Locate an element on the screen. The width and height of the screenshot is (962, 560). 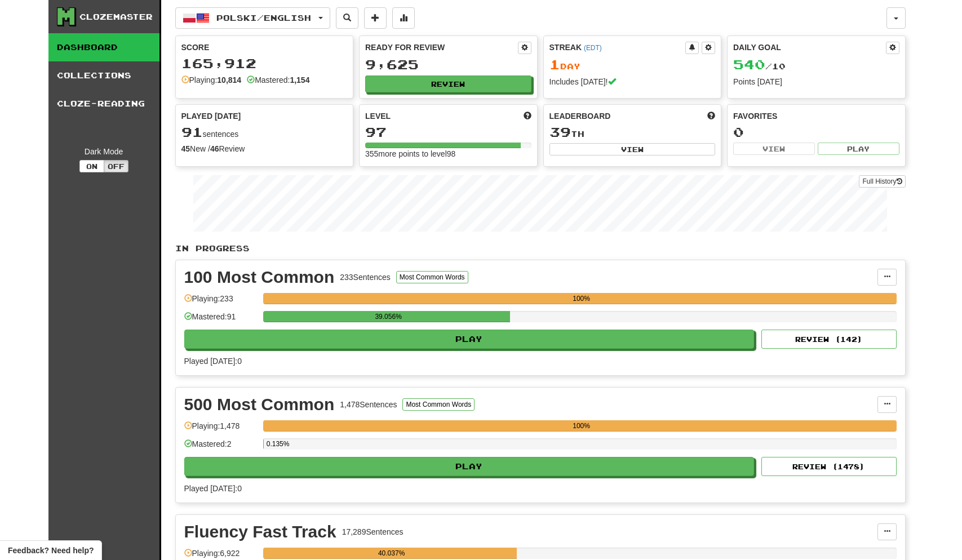
div: 165,912 is located at coordinates (264, 63).